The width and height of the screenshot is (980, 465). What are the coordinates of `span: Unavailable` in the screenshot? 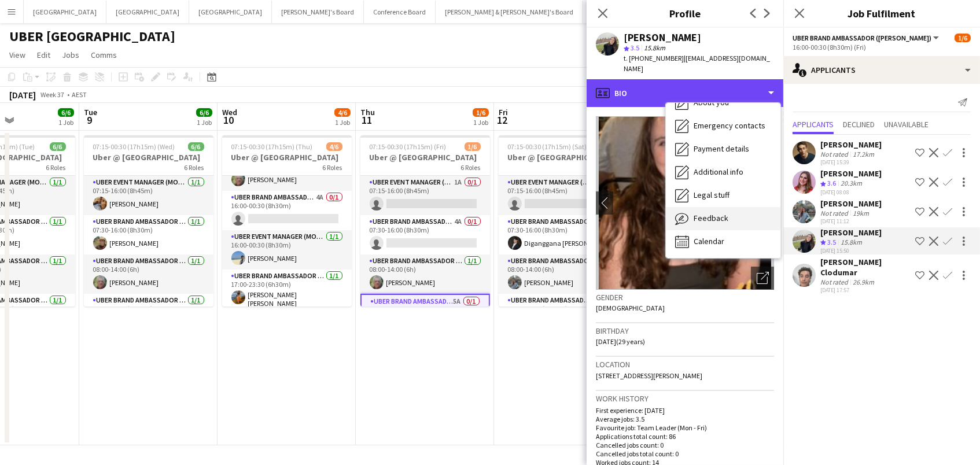 It's located at (906, 124).